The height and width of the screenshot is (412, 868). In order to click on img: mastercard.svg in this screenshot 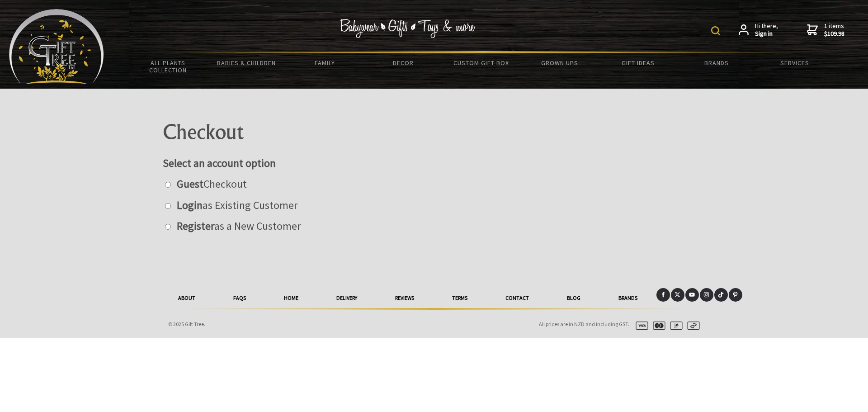, I will do `click(658, 326)`.